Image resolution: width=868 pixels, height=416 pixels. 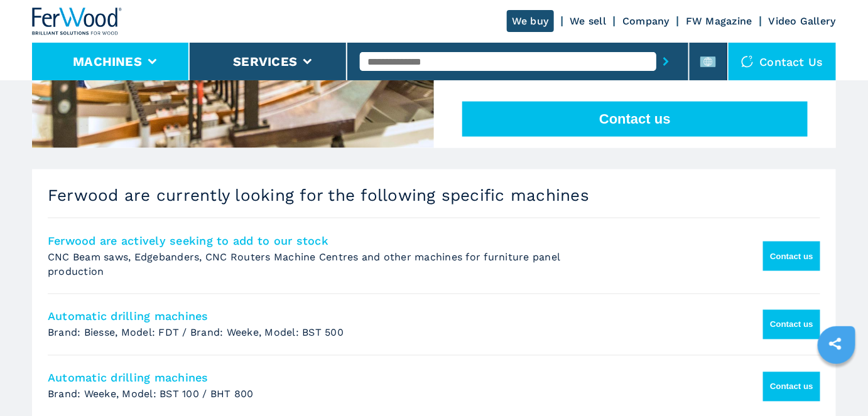 What do you see at coordinates (588, 20) in the screenshot?
I see `a: We sell` at bounding box center [588, 20].